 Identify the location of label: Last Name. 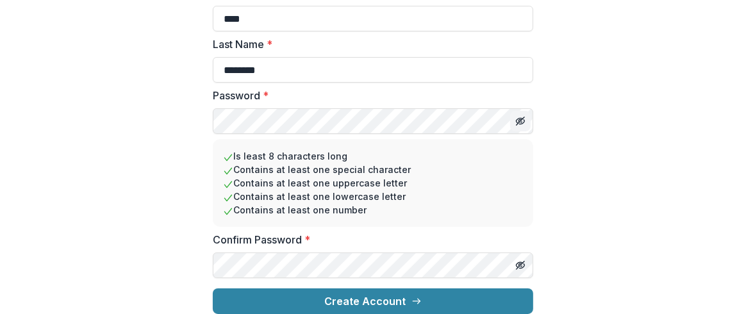
(369, 44).